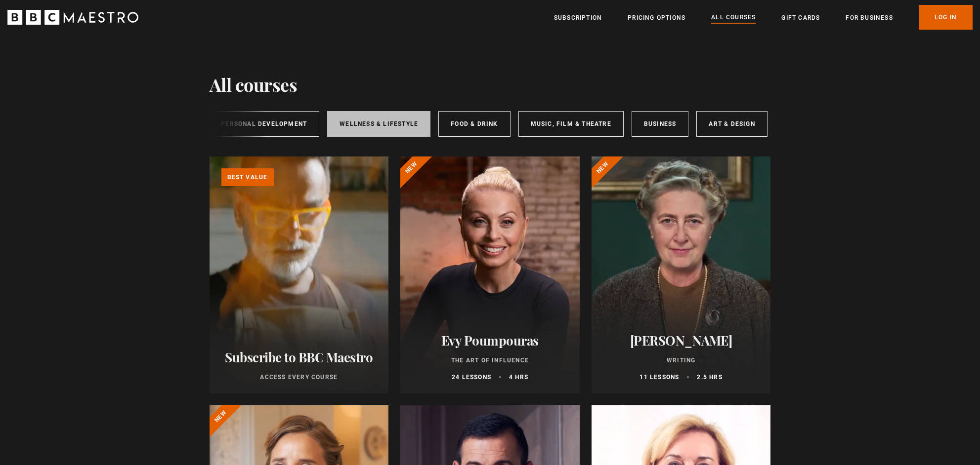  Describe the element at coordinates (490, 341) in the screenshot. I see `h2: Evy Poumpouras` at that location.